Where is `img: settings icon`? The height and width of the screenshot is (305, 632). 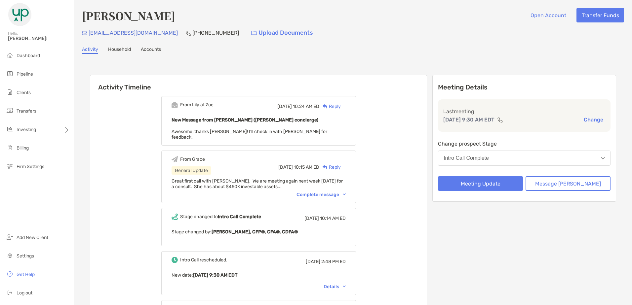
img: settings icon is located at coordinates (10, 256).